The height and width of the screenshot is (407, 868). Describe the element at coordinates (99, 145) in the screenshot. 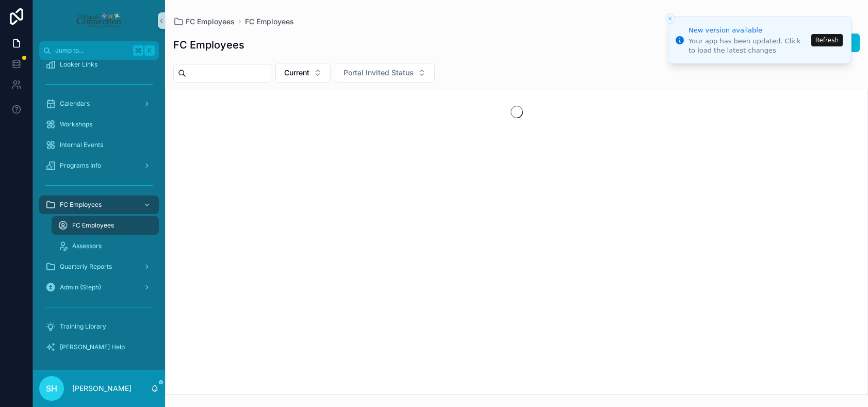

I see `a: Internal Events` at that location.